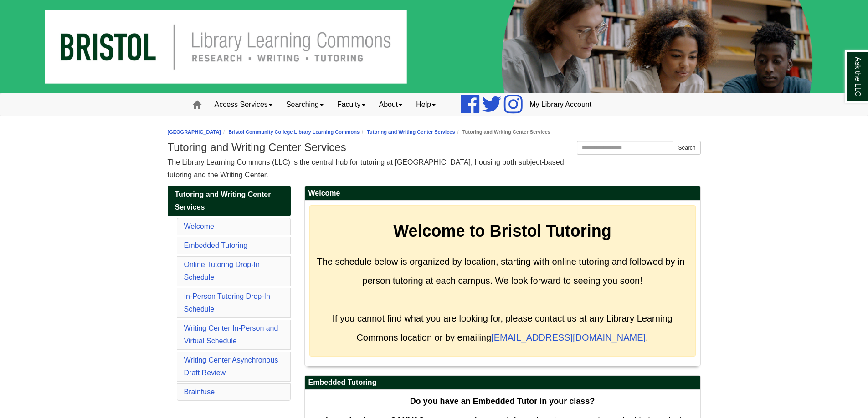 The height and width of the screenshot is (418, 868). Describe the element at coordinates (305, 105) in the screenshot. I see `a: Searching` at that location.